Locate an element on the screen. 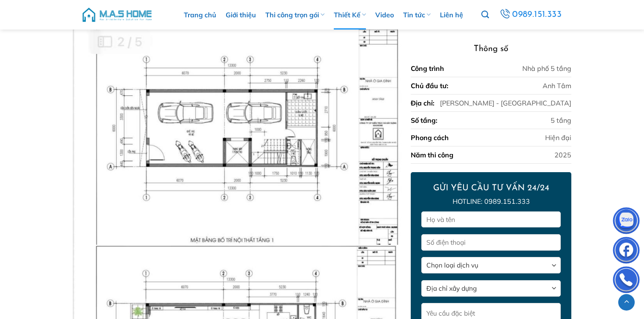 The width and height of the screenshot is (644, 319). p: Hotline: 0989.151.333 is located at coordinates (491, 202).